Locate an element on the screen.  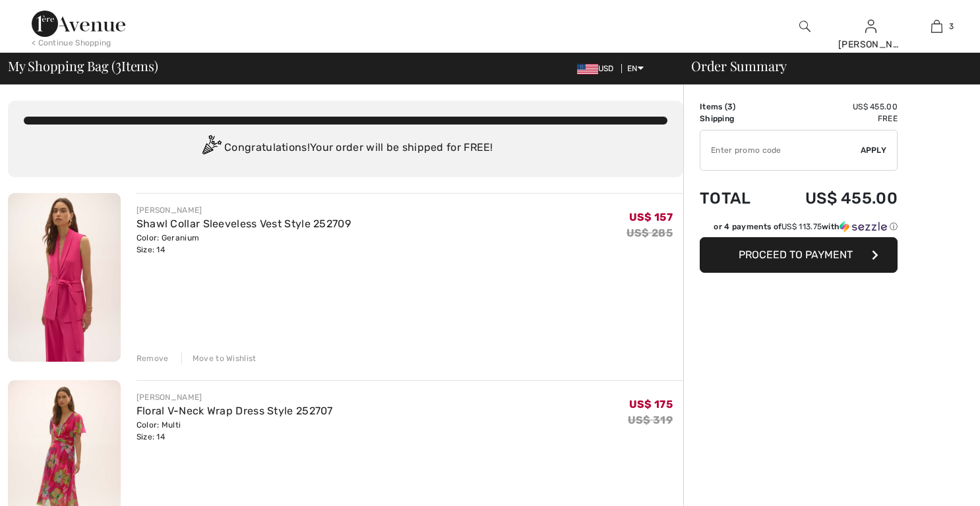
div: Remove is located at coordinates (152, 359).